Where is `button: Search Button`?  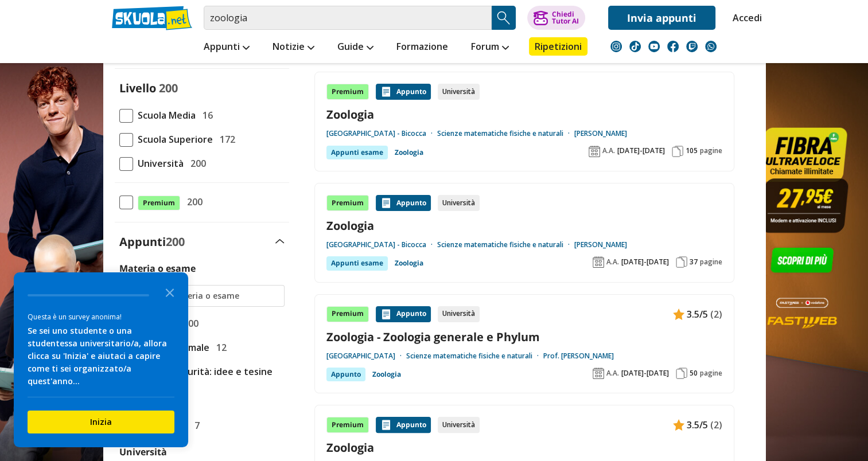 button: Search Button is located at coordinates (504, 18).